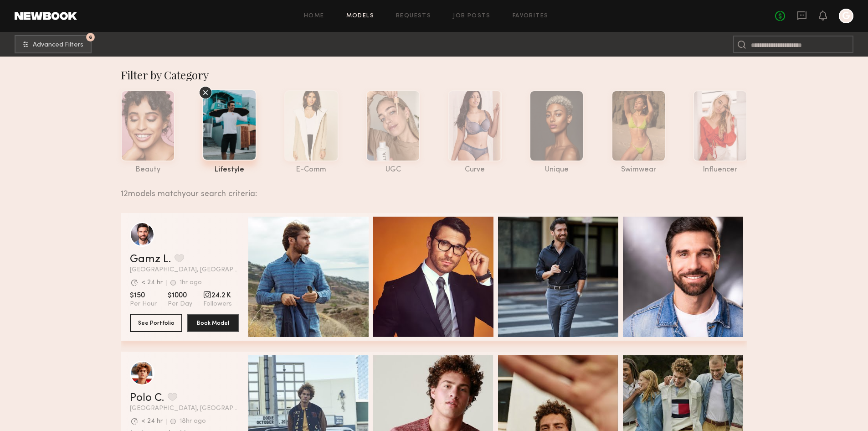 This screenshot has height=431, width=868. What do you see at coordinates (434, 75) in the screenshot?
I see `div: Filter by Category` at bounding box center [434, 75].